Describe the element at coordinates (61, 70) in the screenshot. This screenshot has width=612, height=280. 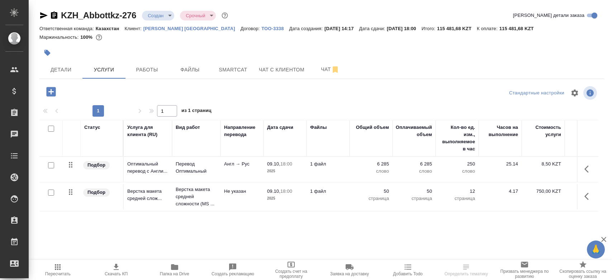
I see `span: Детали` at that location.